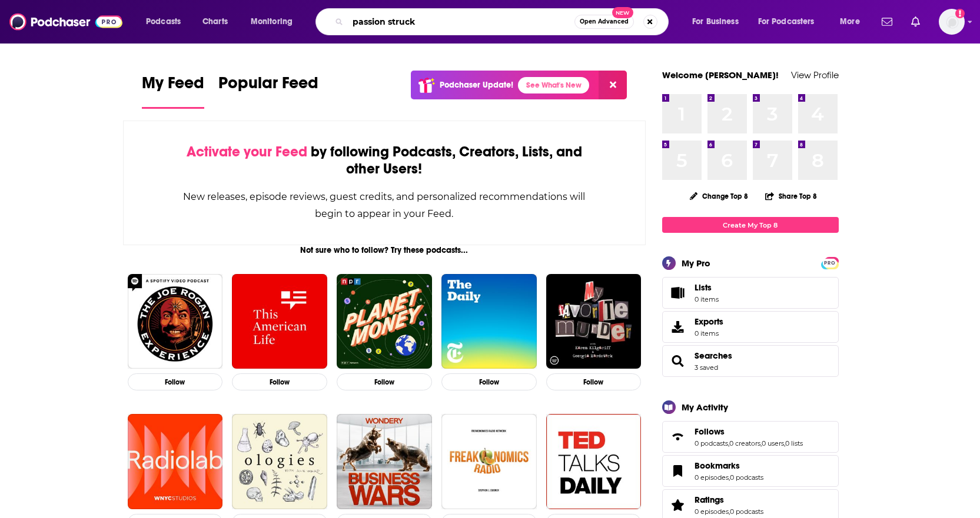 The image size is (980, 518). What do you see at coordinates (750, 326) in the screenshot?
I see `a: Exports` at bounding box center [750, 326].